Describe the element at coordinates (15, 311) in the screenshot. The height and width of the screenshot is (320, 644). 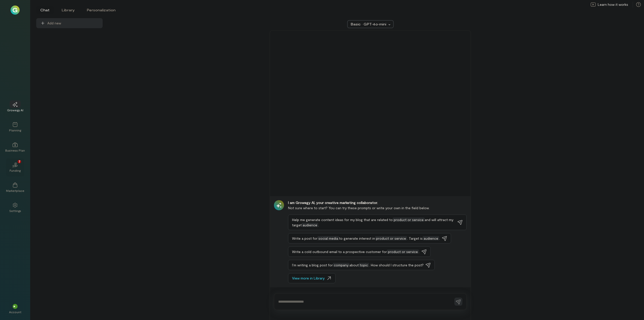
I see `div: Account` at that location.